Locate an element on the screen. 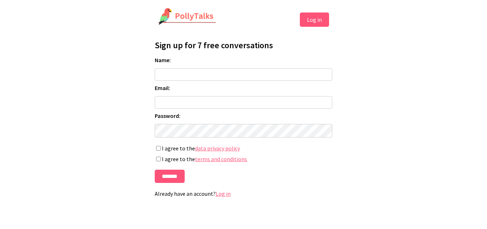  a: terms and conditions is located at coordinates (221, 159).